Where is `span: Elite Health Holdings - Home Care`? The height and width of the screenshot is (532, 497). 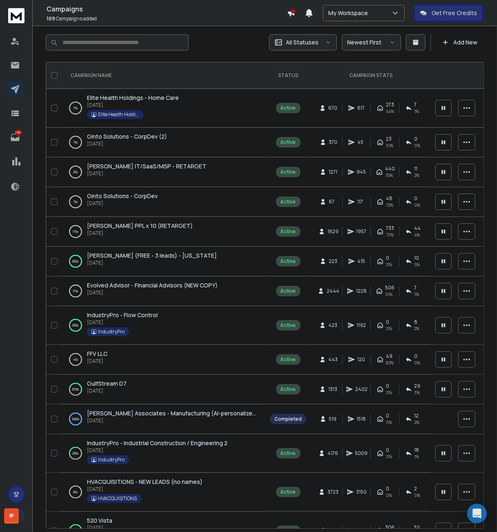 span: Elite Health Holdings - Home Care is located at coordinates (133, 98).